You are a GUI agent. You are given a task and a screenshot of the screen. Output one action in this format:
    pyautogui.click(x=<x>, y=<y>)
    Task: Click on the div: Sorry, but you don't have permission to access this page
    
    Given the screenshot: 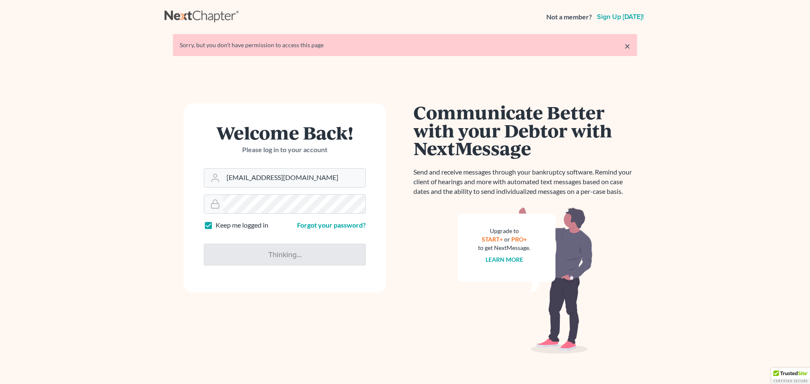 What is the action you would take?
    pyautogui.click(x=405, y=45)
    